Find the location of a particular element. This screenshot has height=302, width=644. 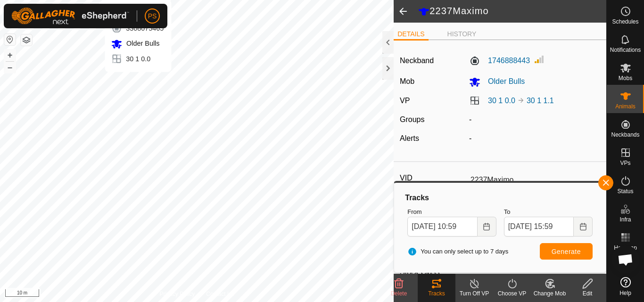

label: To is located at coordinates (548, 212).